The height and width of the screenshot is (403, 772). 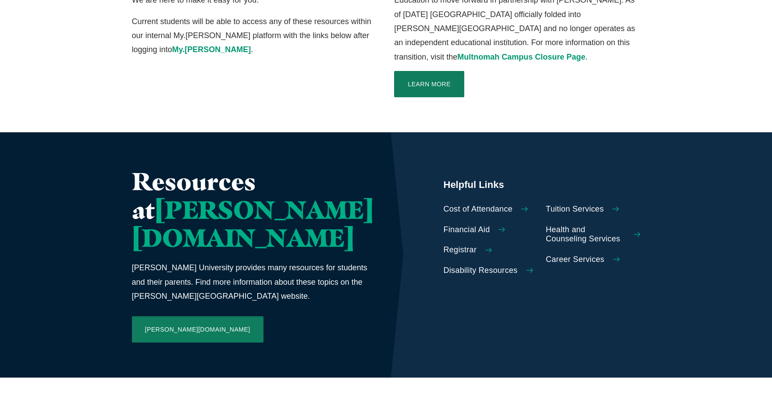 I want to click on span: Financial Aid, so click(x=467, y=230).